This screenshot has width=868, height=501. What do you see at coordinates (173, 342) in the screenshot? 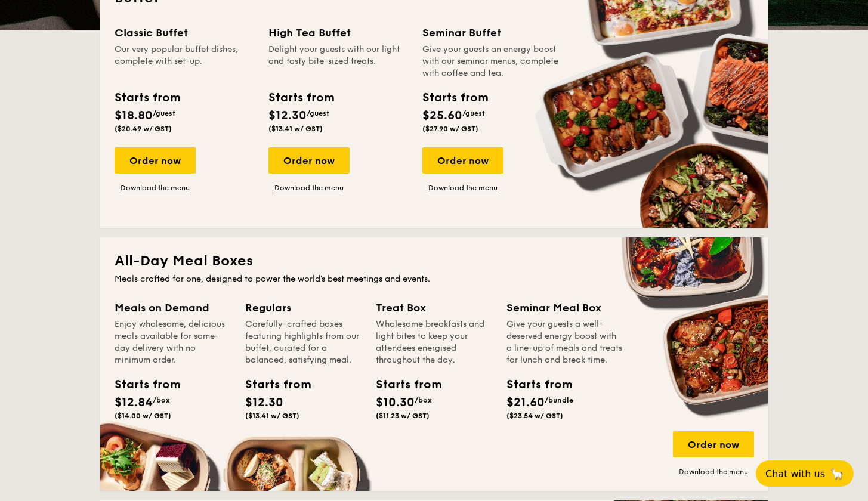
I see `div: Enjoy wholesome, delicious meals available for same-day delivery with no minimum order.` at bounding box center [173, 342].